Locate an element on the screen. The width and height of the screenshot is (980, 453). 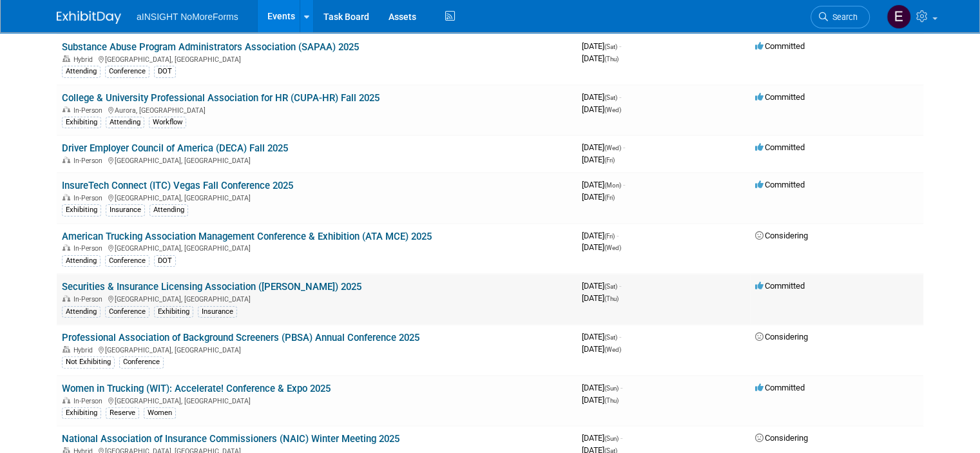
span: (Mon) is located at coordinates (612, 185).